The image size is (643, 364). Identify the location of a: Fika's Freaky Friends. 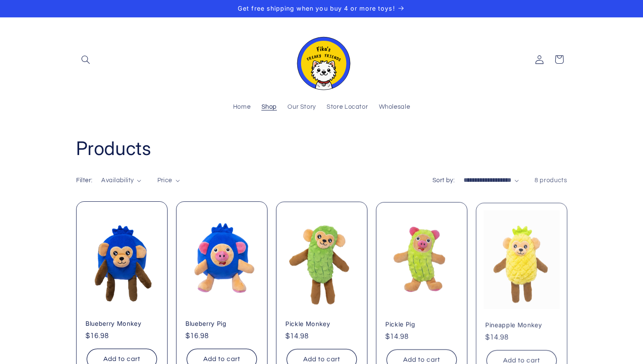
(321, 60).